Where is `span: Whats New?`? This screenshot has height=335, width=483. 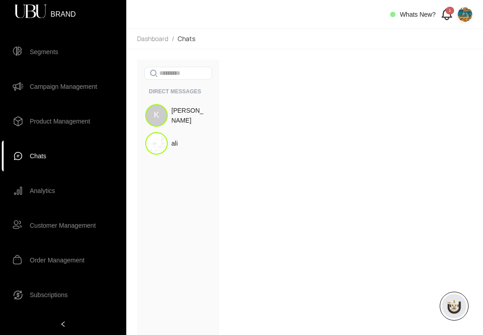
span: Whats New? is located at coordinates (418, 14).